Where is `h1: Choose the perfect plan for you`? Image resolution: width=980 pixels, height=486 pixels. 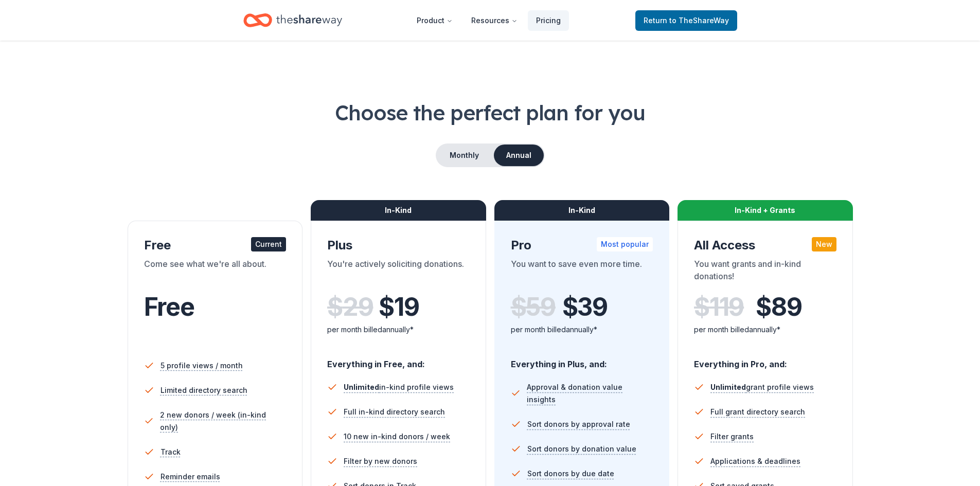
h1: Choose the perfect plan for you is located at coordinates (490, 113).